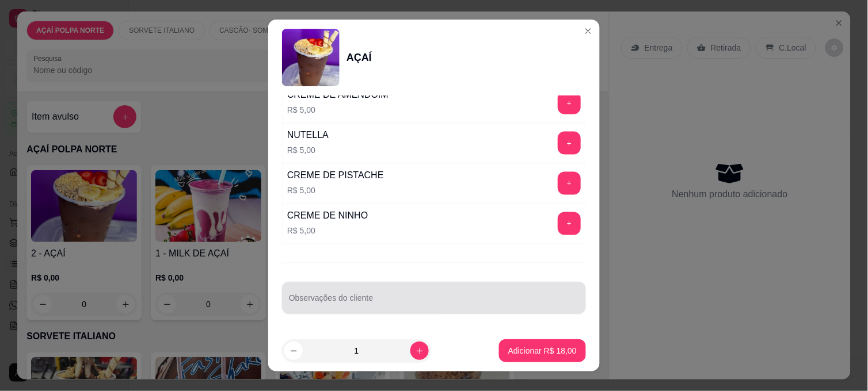 The image size is (868, 391). Describe the element at coordinates (359, 57) in the screenshot. I see `div: AÇAÍ` at that location.